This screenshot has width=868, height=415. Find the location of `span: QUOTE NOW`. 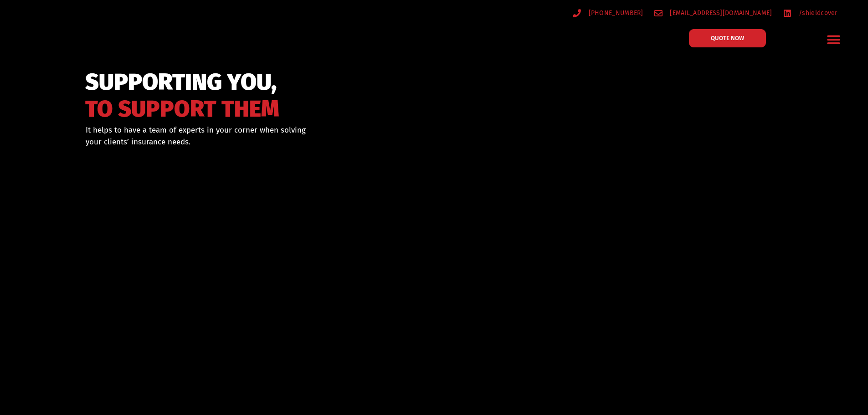

span: QUOTE NOW is located at coordinates (727, 38).